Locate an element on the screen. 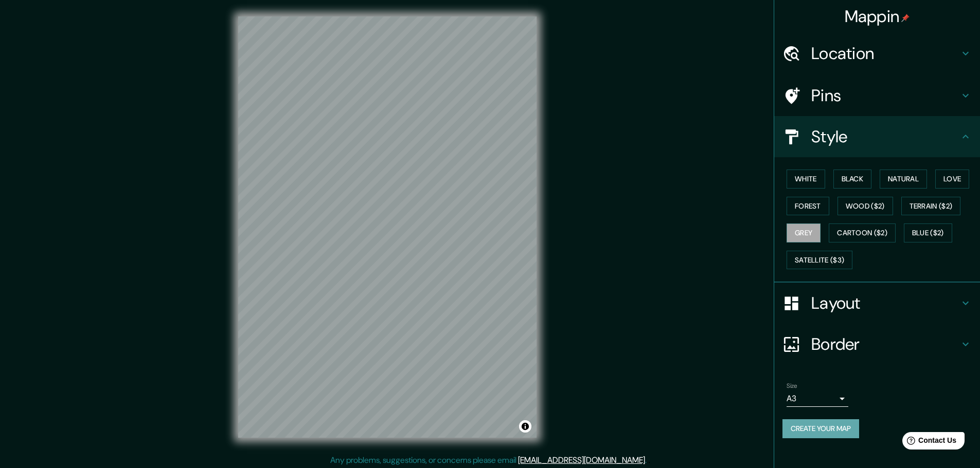  button: Grey is located at coordinates (804, 233).